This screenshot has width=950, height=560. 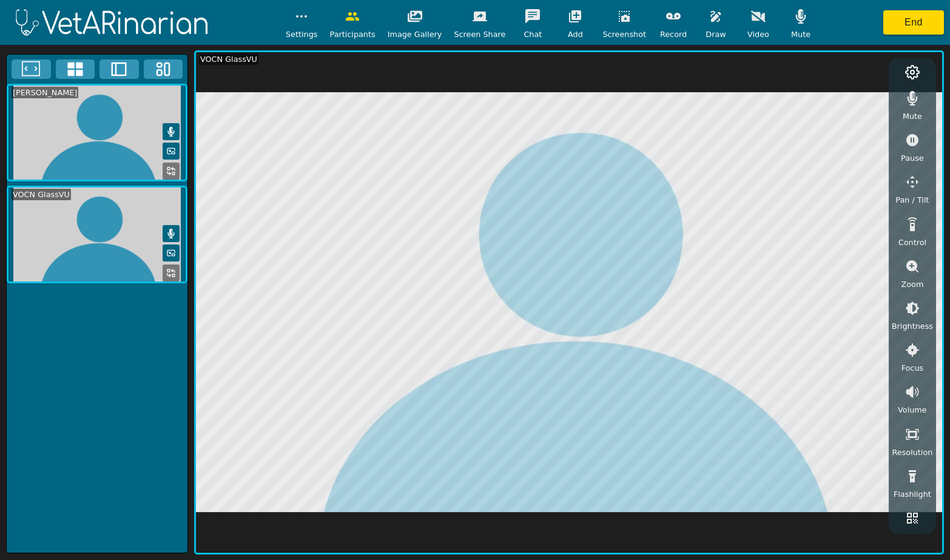 What do you see at coordinates (913, 493) in the screenshot?
I see `span: Flashlight` at bounding box center [913, 493].